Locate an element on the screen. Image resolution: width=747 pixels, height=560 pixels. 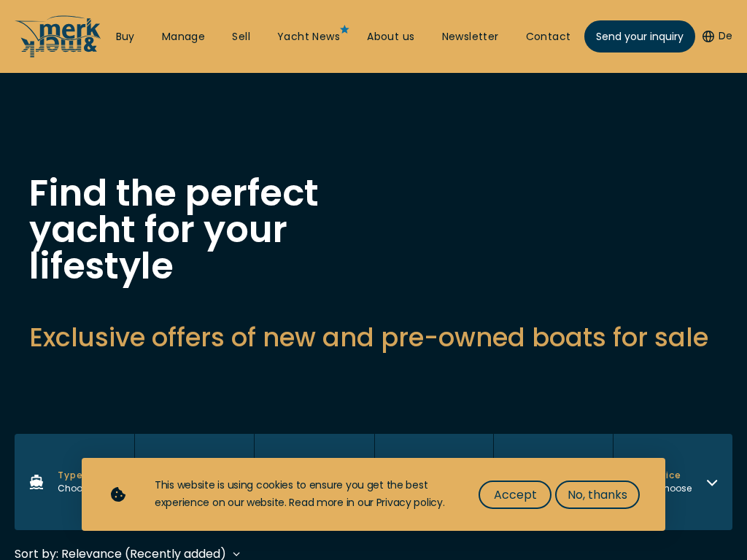
h1: Find the perfect yacht for your lifestyle is located at coordinates (175, 230).